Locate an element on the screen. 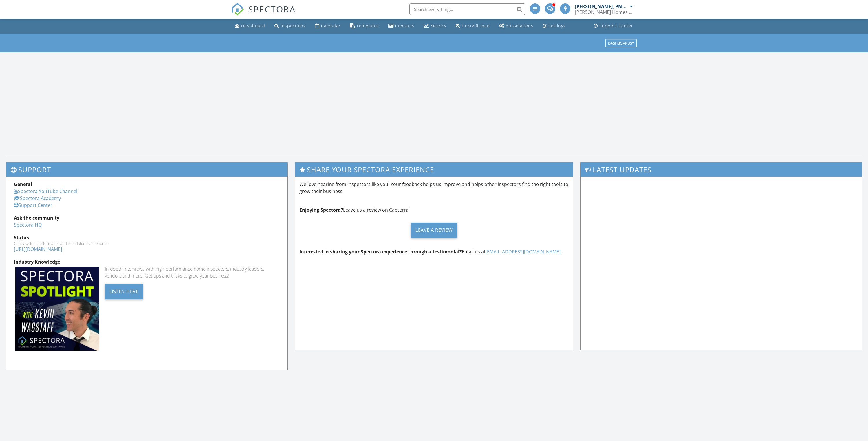 This screenshot has height=441, width=868. div: Templates is located at coordinates (368, 26).